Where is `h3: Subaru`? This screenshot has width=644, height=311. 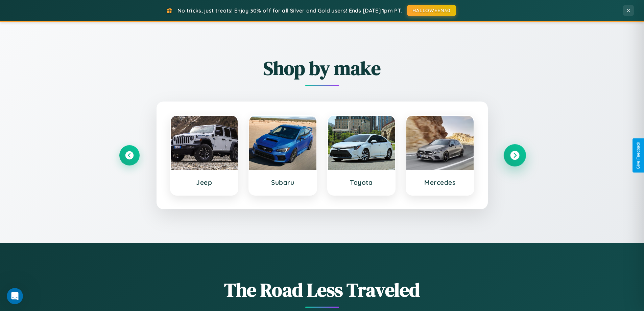 h3: Subaru is located at coordinates (282, 182).